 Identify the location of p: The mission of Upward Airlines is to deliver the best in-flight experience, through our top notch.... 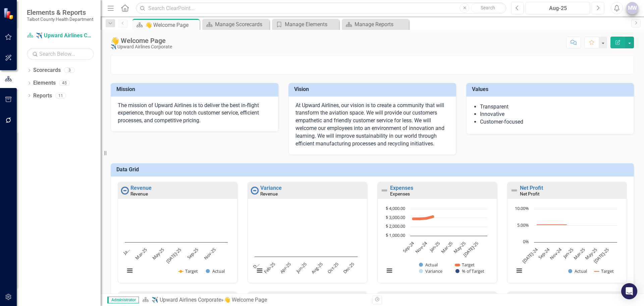
(194, 113).